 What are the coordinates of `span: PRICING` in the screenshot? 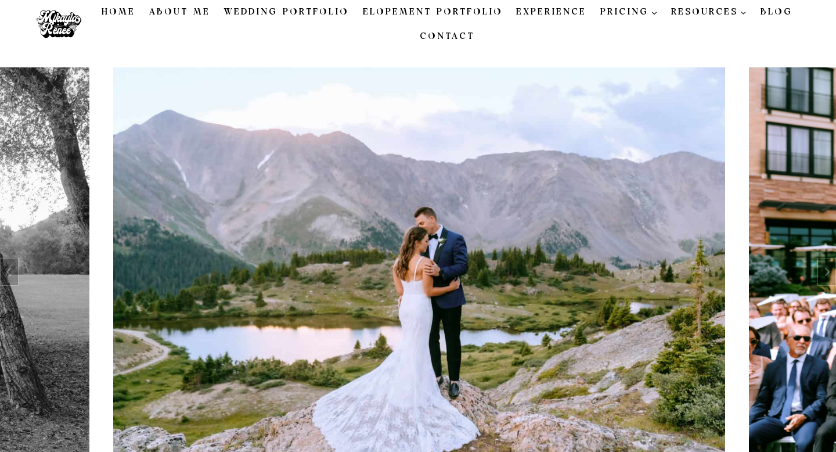 It's located at (629, 12).